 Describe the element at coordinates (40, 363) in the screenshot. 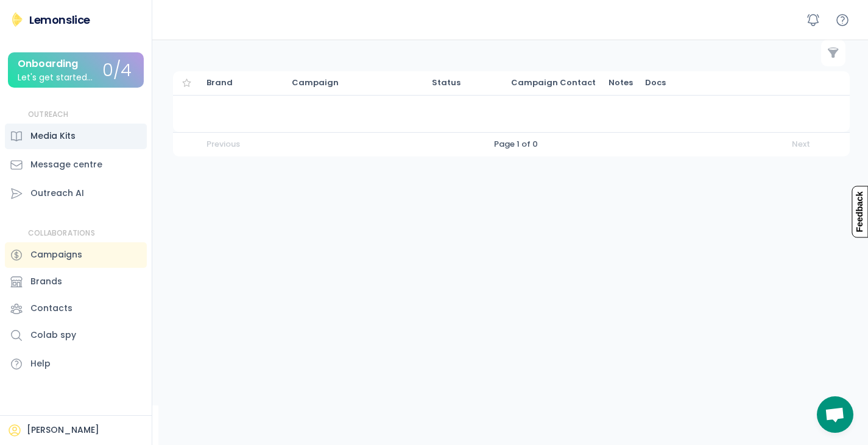

I see `div: Help` at that location.